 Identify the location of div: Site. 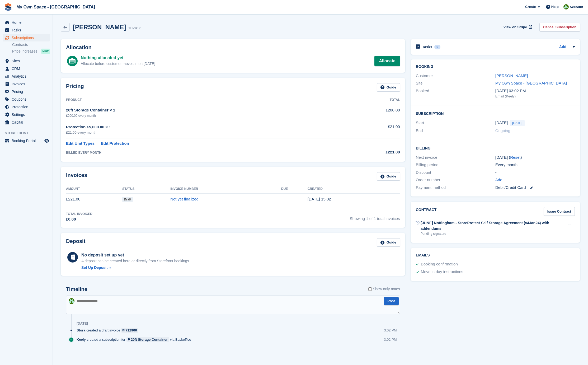
(456, 83).